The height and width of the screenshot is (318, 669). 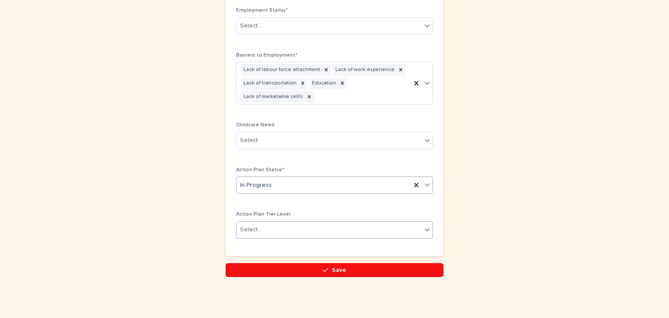 I want to click on div: Lack of labour force attachment, so click(x=281, y=70).